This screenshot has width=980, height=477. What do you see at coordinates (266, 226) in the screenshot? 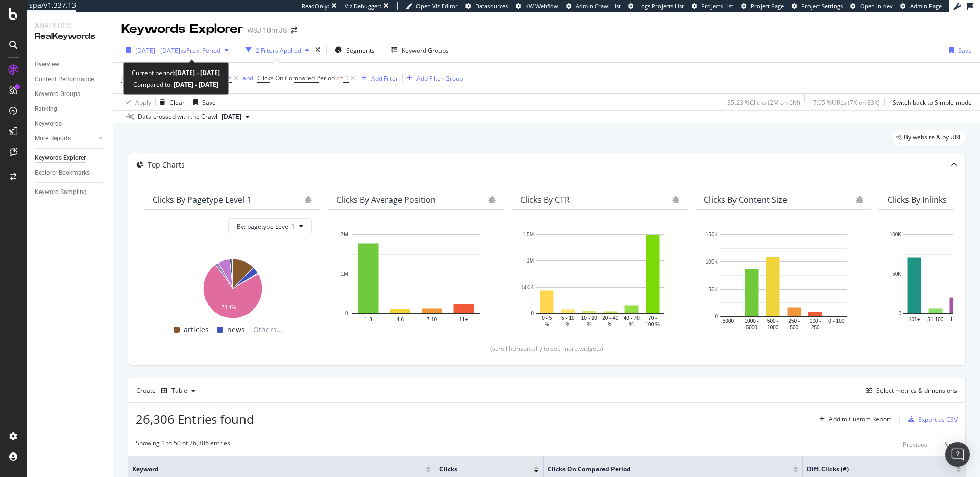
I see `span: By: pagetype Level 1` at bounding box center [266, 226].